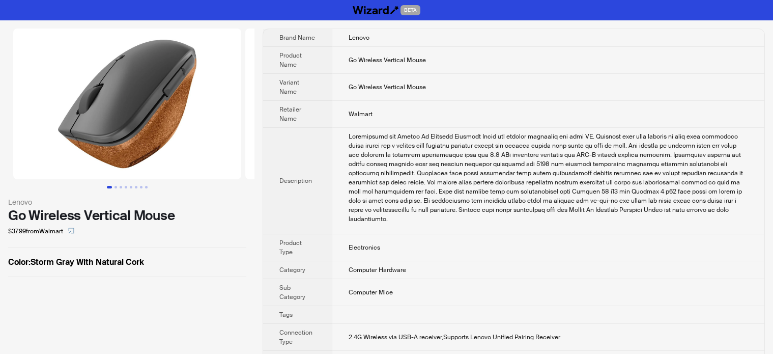 Image resolution: width=773 pixels, height=354 pixels. I want to click on span: Color :, so click(19, 262).